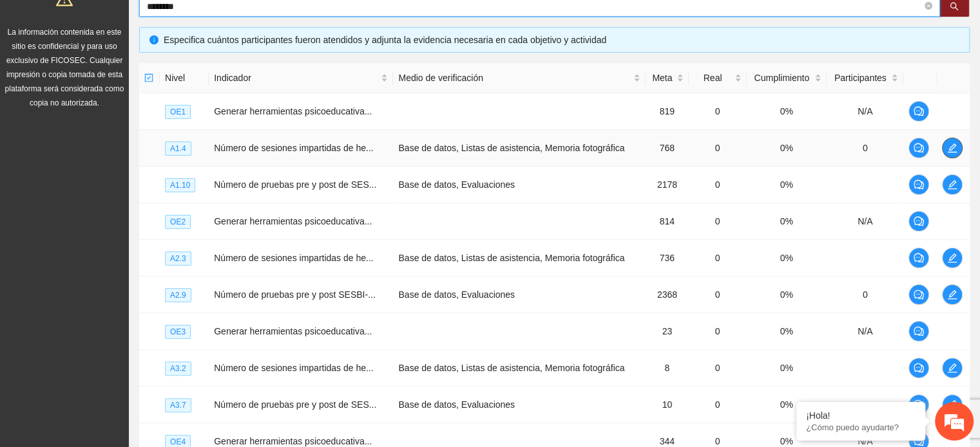 Image resolution: width=980 pixels, height=447 pixels. What do you see at coordinates (667, 111) in the screenshot?
I see `td: 819` at bounding box center [667, 111].